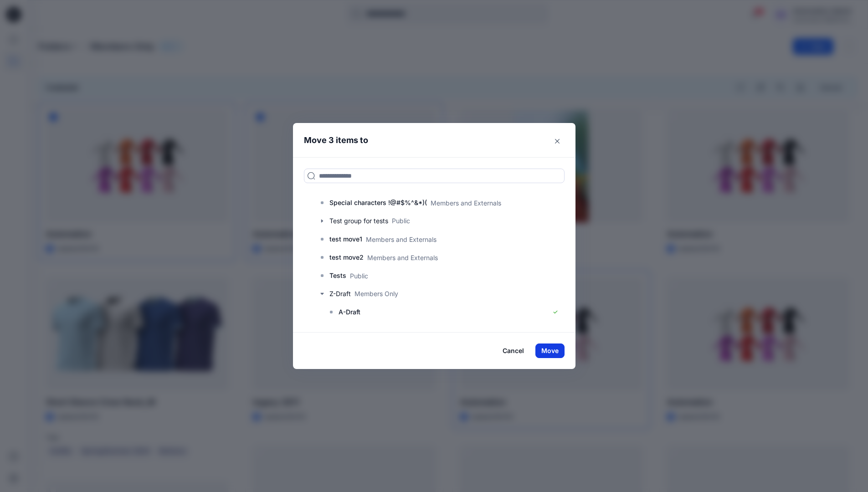 The width and height of the screenshot is (868, 492). I want to click on header: Move 3 items to, so click(427, 140).